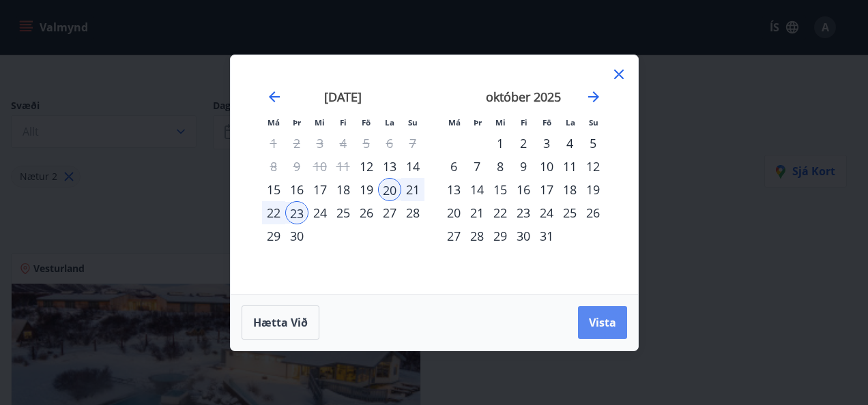 This screenshot has width=868, height=405. What do you see at coordinates (570, 167) in the screenshot?
I see `div: 11` at bounding box center [570, 167].